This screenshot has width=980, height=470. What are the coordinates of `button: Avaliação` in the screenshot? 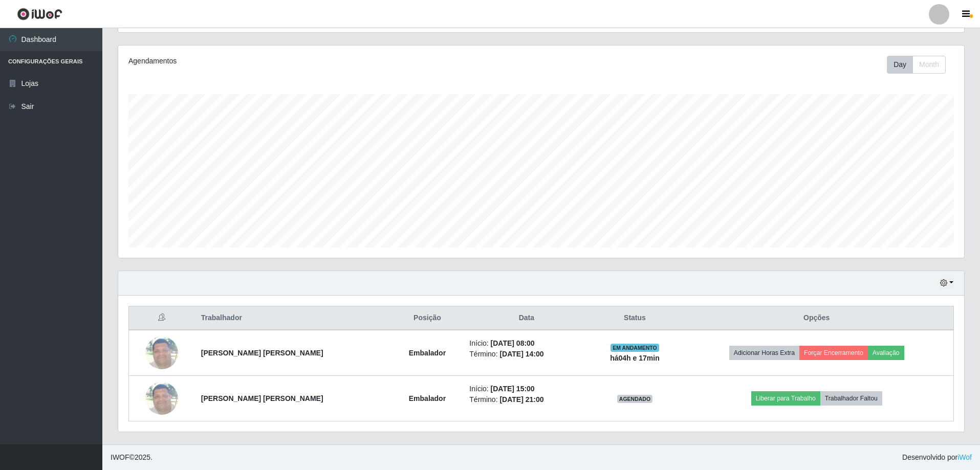 It's located at (886, 353).